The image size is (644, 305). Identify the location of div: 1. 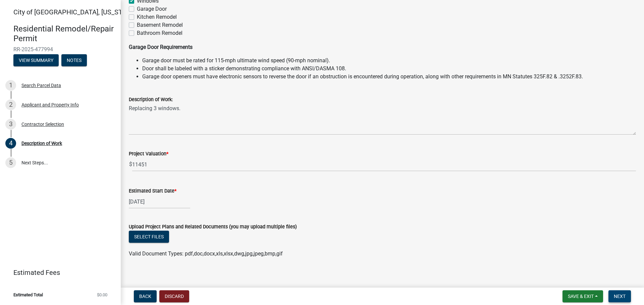
(11, 85).